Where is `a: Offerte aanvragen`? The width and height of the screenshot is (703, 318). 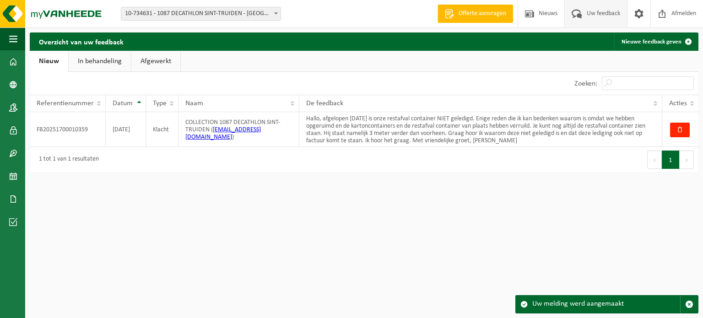
a: Offerte aanvragen is located at coordinates (475, 14).